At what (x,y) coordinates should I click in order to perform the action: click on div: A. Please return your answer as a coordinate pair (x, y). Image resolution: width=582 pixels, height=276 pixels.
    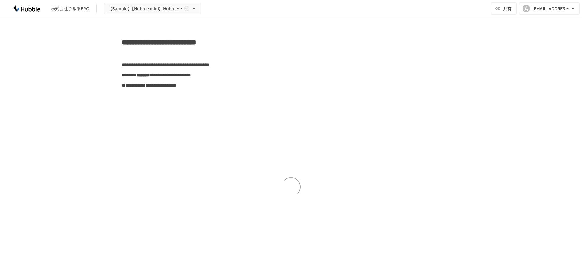
    Looking at the image, I should click on (526, 8).